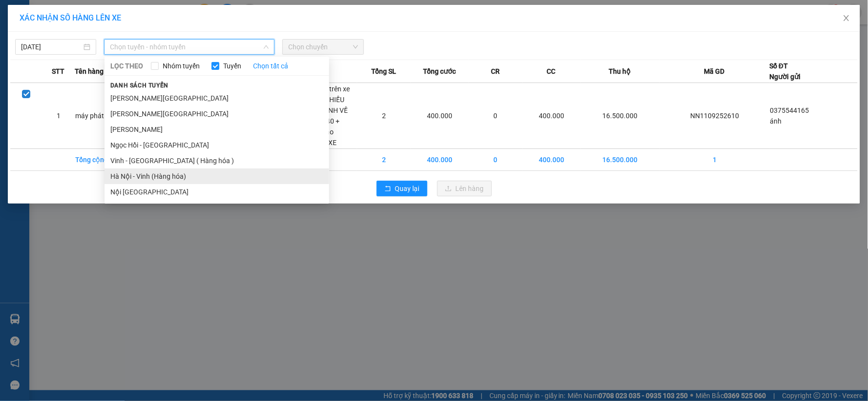 The width and height of the screenshot is (868, 401). Describe the element at coordinates (104, 18) in the screenshot. I see `strong: CHUYỂN PHÁT NHANH AN PHÚ QUÝ` at that location.